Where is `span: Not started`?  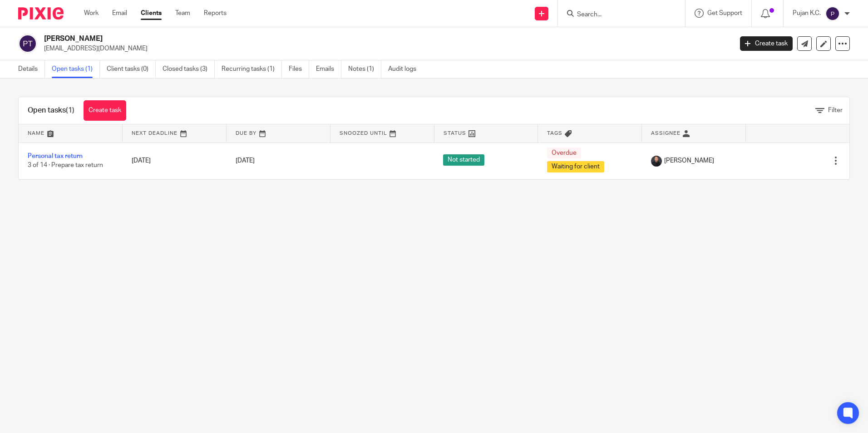
span: Not started is located at coordinates (463, 160).